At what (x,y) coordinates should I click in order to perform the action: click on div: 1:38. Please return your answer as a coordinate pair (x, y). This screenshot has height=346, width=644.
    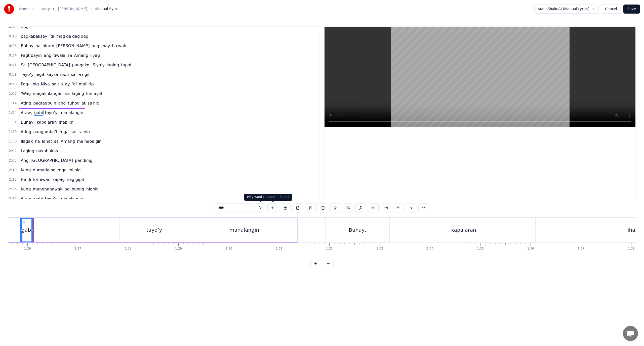
    Looking at the image, I should click on (631, 248).